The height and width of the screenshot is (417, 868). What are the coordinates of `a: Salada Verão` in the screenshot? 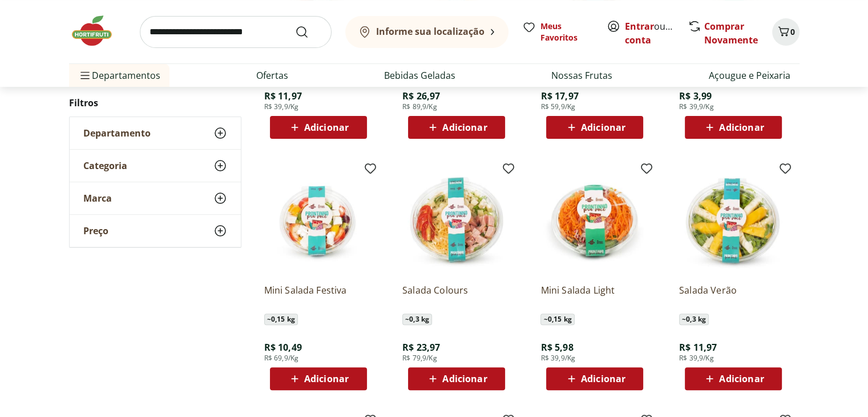 It's located at (734, 296).